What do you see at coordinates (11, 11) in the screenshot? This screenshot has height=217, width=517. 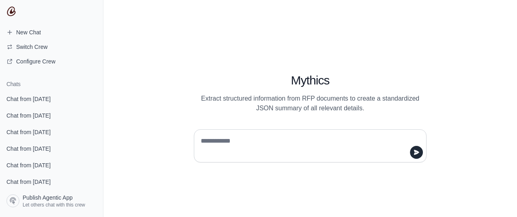 I see `img: CrewAI Logo` at bounding box center [11, 11].